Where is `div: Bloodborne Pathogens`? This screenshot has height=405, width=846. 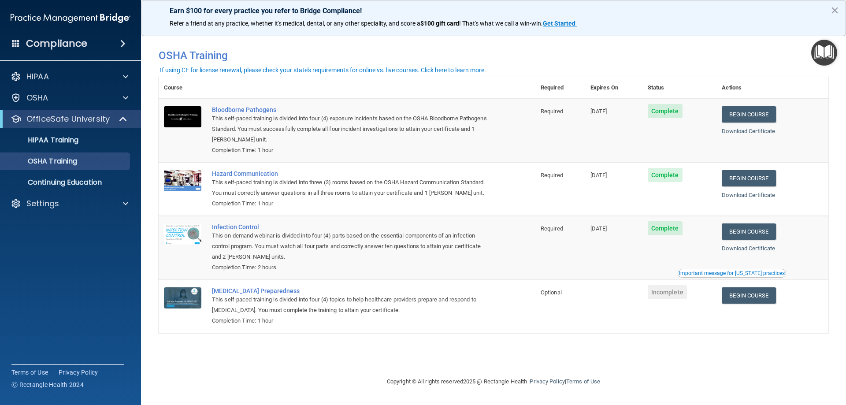
div: Bloodborne Pathogens is located at coordinates (351, 110).